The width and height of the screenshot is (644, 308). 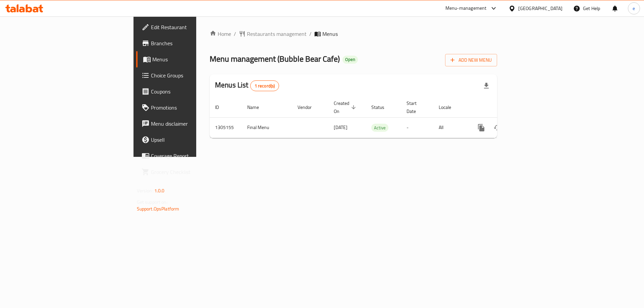 I want to click on span: Grocery Checklist, so click(x=193, y=172).